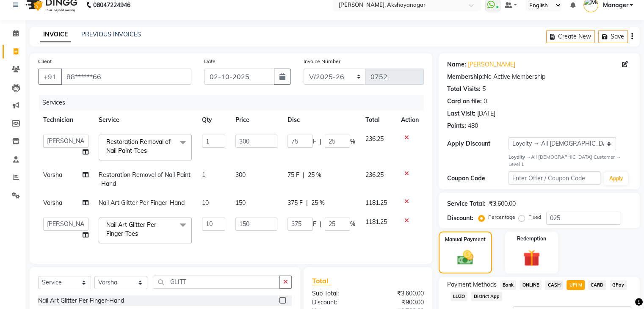  I want to click on div: Service Total:, so click(466, 204).